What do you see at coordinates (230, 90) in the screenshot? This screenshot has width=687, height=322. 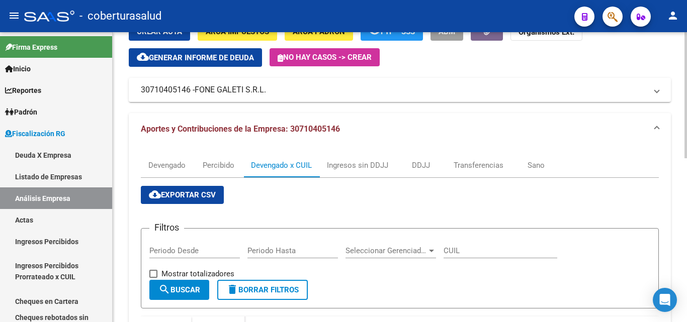 I see `span: FONE GALETI S.R.L.` at bounding box center [230, 90].